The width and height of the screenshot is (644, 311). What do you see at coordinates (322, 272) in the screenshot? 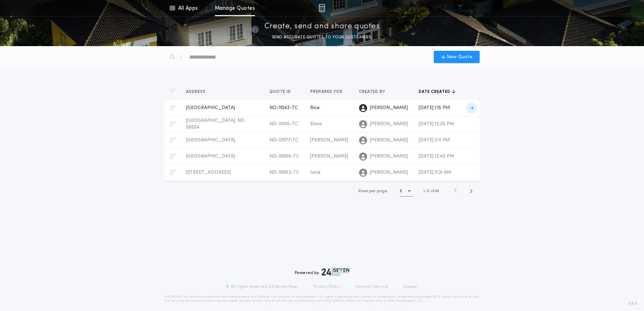
I see `div: Powered by` at bounding box center [322, 272].